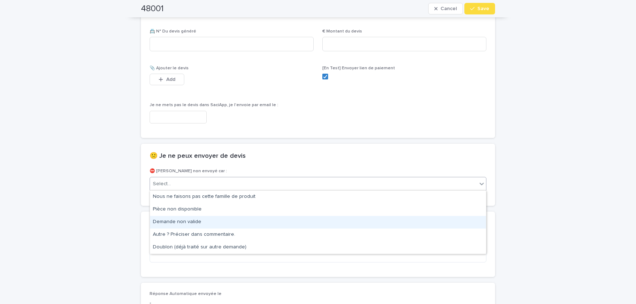 This screenshot has height=304, width=636. I want to click on button: Add, so click(167, 79).